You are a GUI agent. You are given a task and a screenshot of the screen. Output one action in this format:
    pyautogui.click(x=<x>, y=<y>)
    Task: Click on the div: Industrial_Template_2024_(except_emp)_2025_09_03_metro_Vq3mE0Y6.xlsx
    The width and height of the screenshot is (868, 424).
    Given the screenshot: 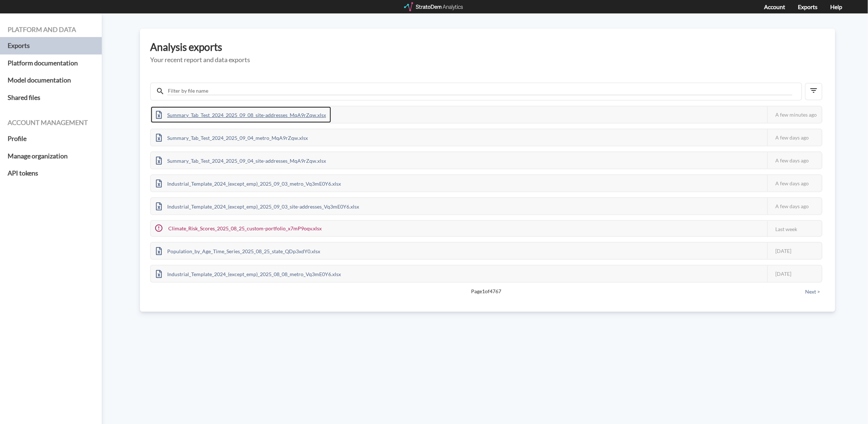 What is the action you would take?
    pyautogui.click(x=249, y=183)
    